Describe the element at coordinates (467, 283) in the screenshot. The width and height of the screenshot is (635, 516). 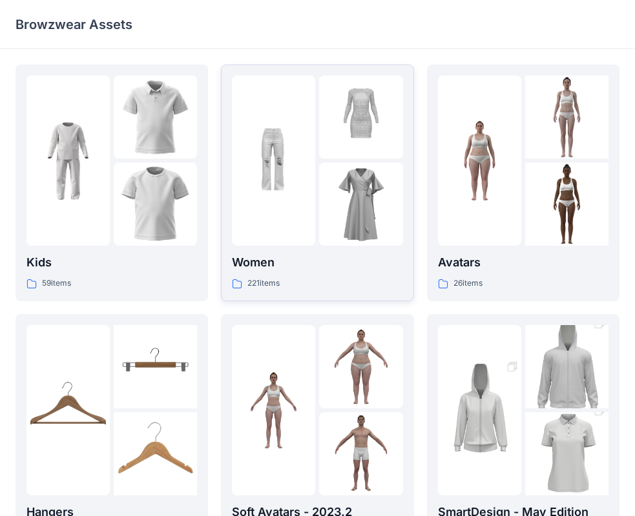
I see `p: 26 items` at that location.